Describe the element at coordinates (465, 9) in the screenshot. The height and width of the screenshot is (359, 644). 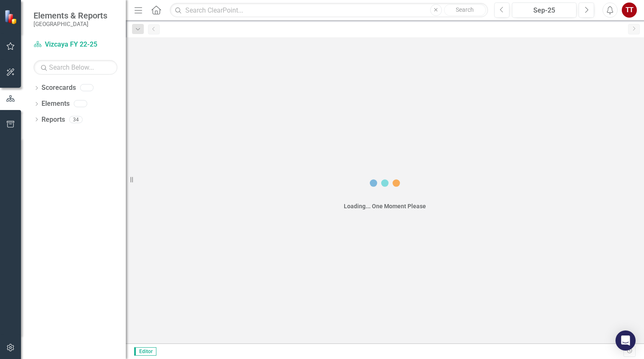
I see `span: Search` at that location.